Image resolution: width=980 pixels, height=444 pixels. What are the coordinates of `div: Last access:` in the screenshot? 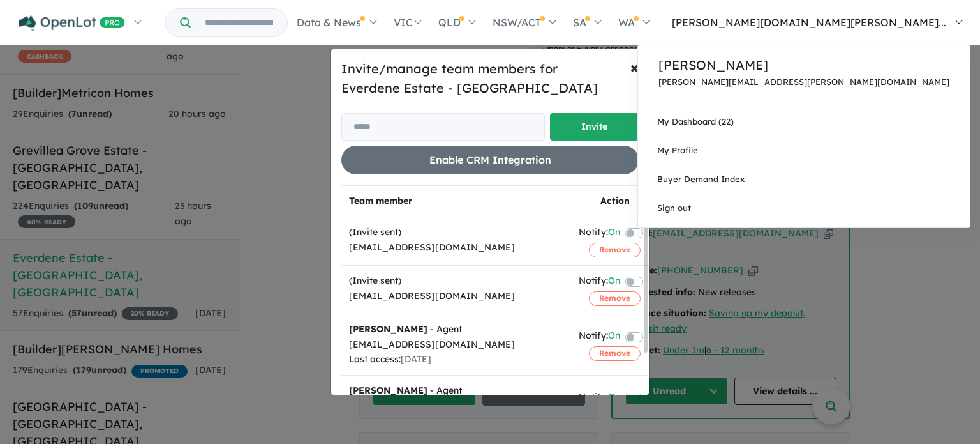 It's located at (456, 360).